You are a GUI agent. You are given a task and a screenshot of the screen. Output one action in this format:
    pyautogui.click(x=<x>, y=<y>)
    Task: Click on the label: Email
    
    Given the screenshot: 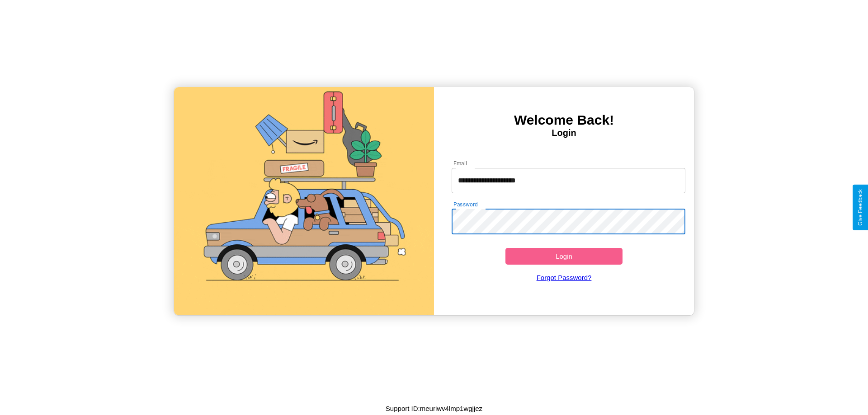 What is the action you would take?
    pyautogui.click(x=461, y=163)
    